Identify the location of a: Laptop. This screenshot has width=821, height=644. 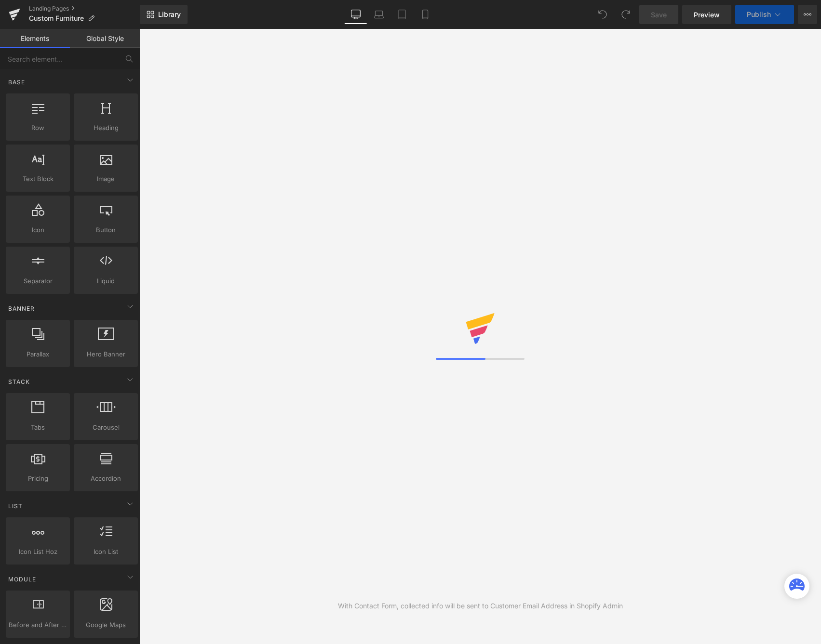
(379, 14).